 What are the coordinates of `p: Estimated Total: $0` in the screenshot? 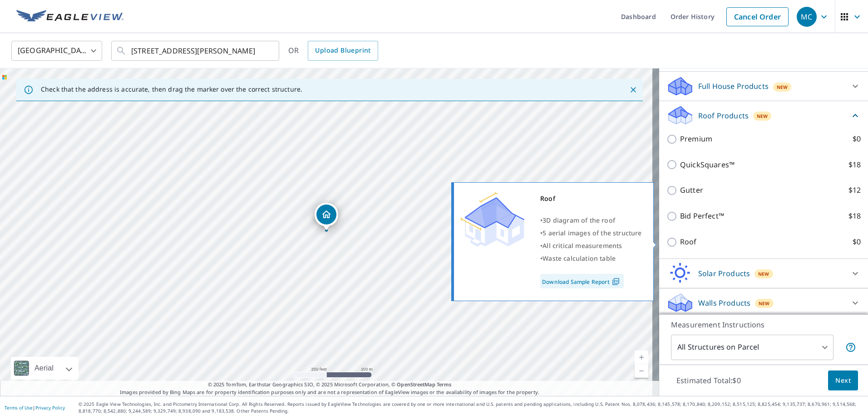 It's located at (708, 381).